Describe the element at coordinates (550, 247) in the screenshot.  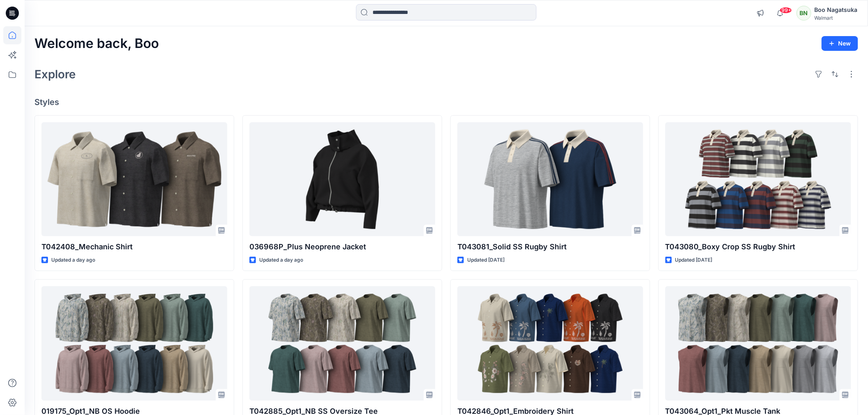
I see `p: T043081_Solid SS Rugby Shirt` at that location.